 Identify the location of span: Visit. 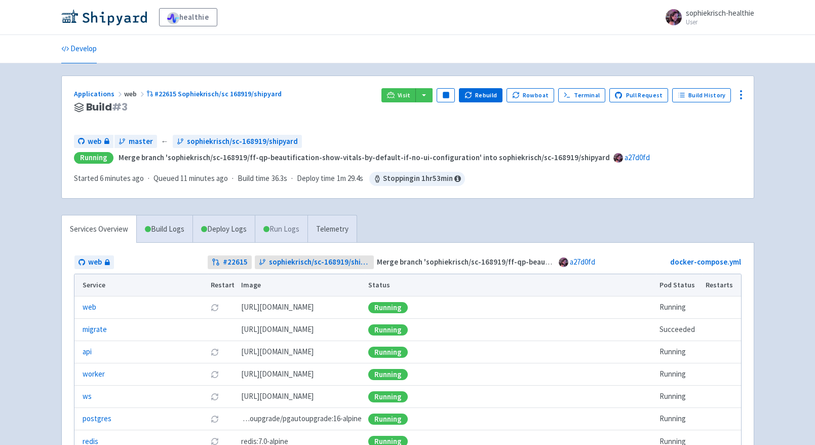
(404, 95).